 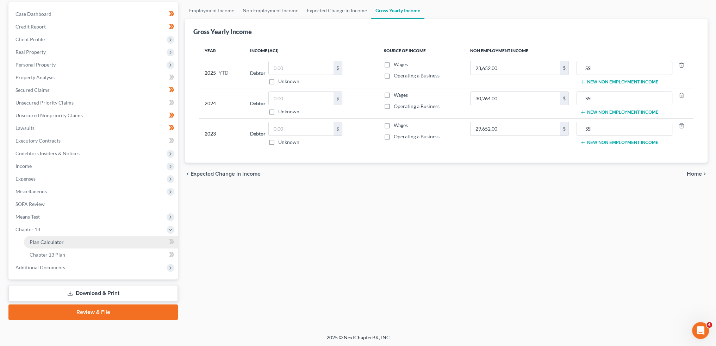 I want to click on div: 2024, so click(x=221, y=103).